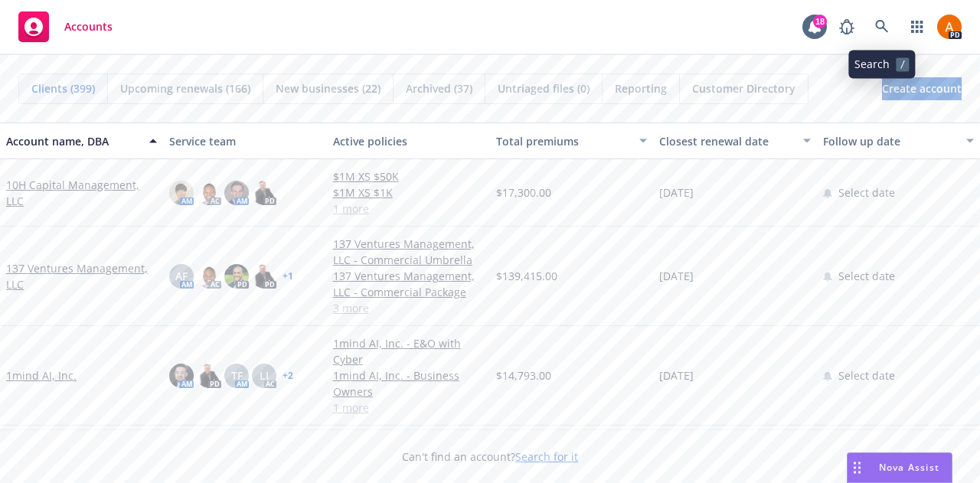 This screenshot has width=980, height=483. Describe the element at coordinates (408, 141) in the screenshot. I see `button: Active policies` at that location.